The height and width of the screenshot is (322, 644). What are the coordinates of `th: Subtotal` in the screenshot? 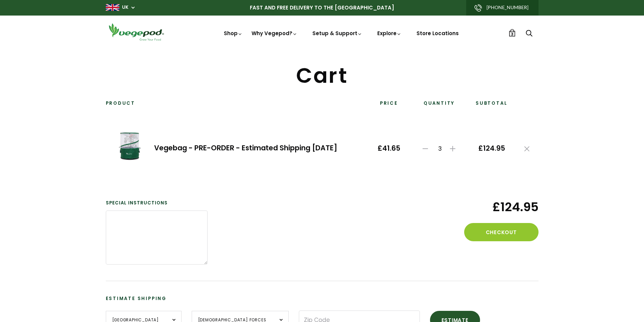 It's located at (492, 106).